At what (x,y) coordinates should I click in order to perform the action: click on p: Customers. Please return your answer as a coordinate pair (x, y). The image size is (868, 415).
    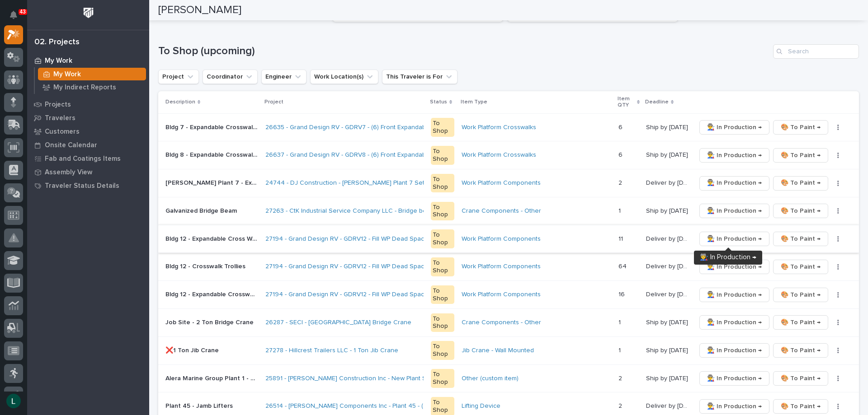
    Looking at the image, I should click on (62, 132).